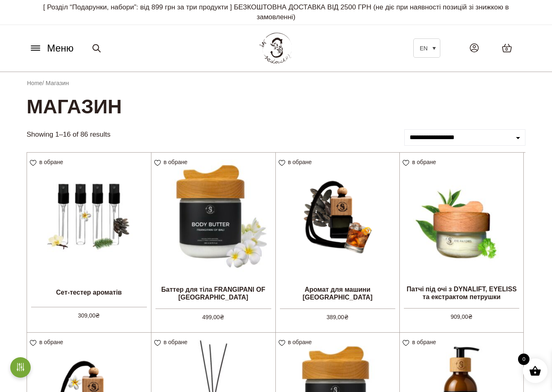 This screenshot has width=552, height=392. What do you see at coordinates (276, 83) in the screenshot?
I see `nav: Breadcrumb` at bounding box center [276, 83].